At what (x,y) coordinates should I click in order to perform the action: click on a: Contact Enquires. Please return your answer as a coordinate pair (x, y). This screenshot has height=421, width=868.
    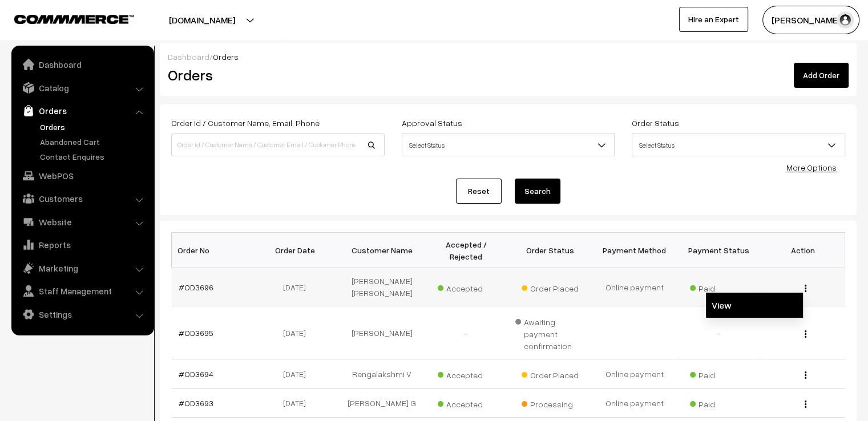
    Looking at the image, I should click on (93, 156).